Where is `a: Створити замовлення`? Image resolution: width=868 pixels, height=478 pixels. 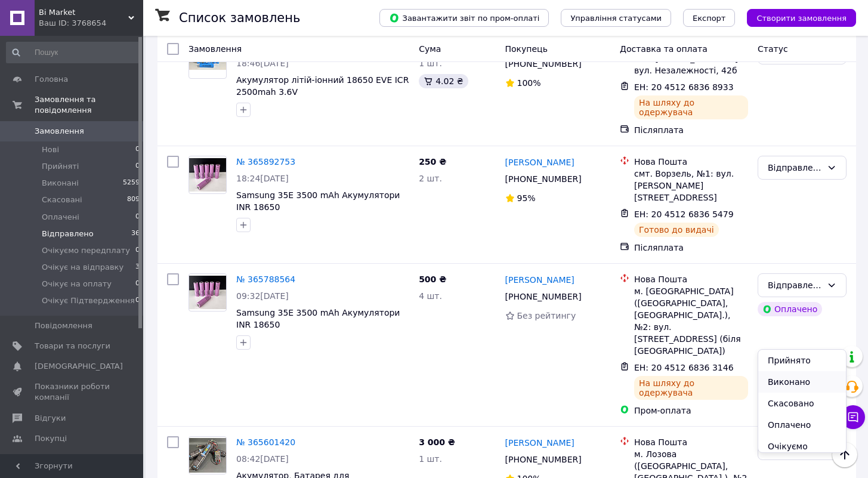 a: Створити замовлення is located at coordinates (796, 17).